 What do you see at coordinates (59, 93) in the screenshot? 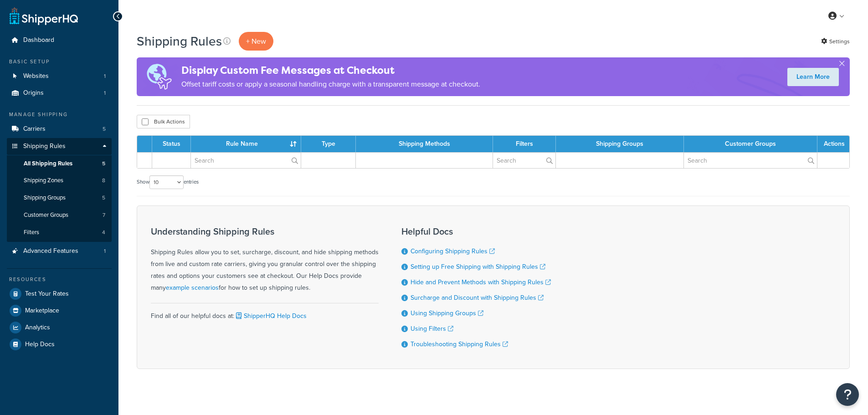
I see `li: Origins` at bounding box center [59, 93].